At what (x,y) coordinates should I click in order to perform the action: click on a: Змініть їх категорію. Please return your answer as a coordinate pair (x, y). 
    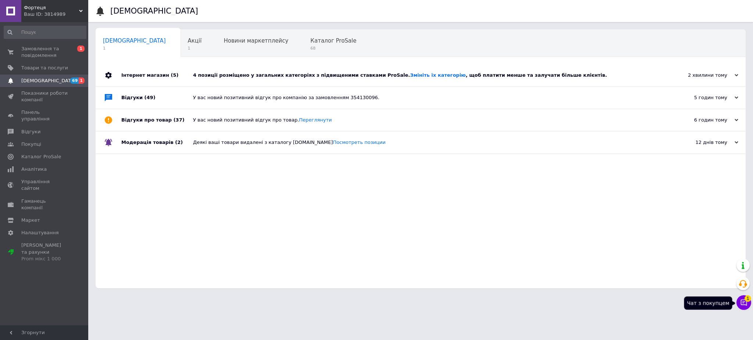
    Looking at the image, I should click on (437, 75).